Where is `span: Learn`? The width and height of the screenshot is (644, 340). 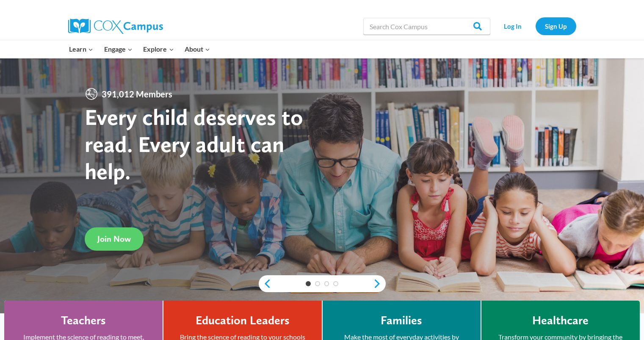
span: Learn is located at coordinates (81, 49).